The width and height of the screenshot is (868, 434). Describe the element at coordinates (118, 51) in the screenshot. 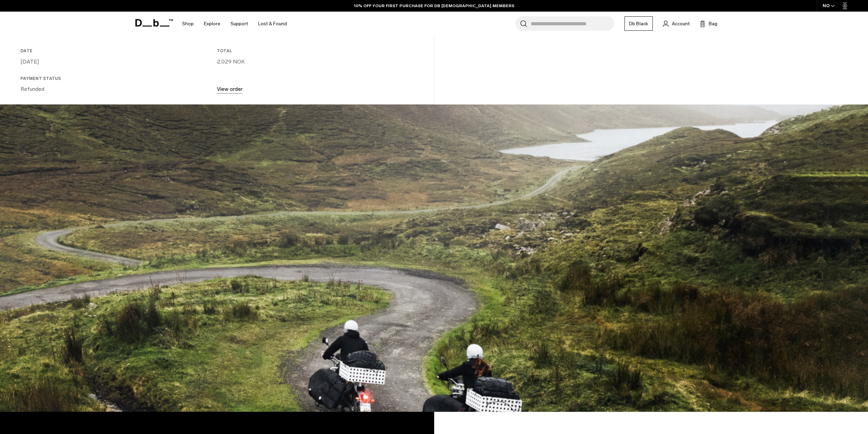

I see `h3: Date` at that location.